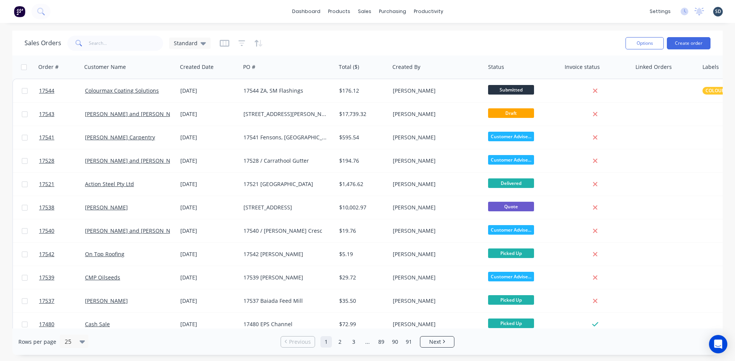 This screenshot has height=361, width=735. Describe the element at coordinates (20, 11) in the screenshot. I see `img: Factory` at that location.